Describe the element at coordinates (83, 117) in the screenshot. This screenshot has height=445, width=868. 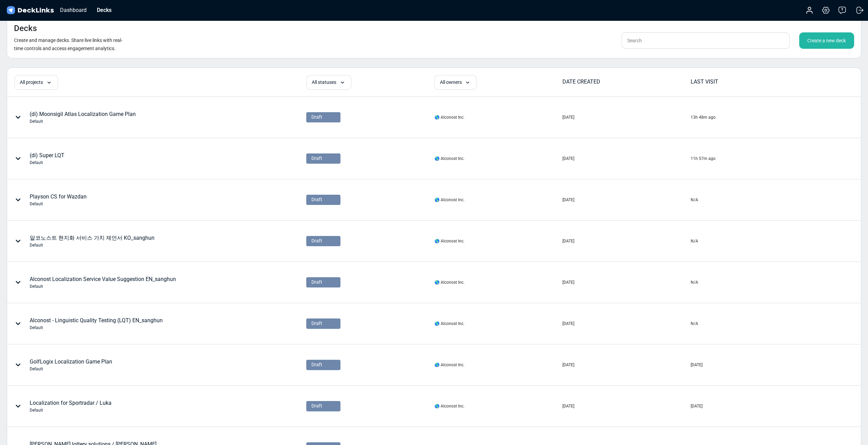
I see `div: (di) Moonsigil Atlas Localization Game Plan` at that location.